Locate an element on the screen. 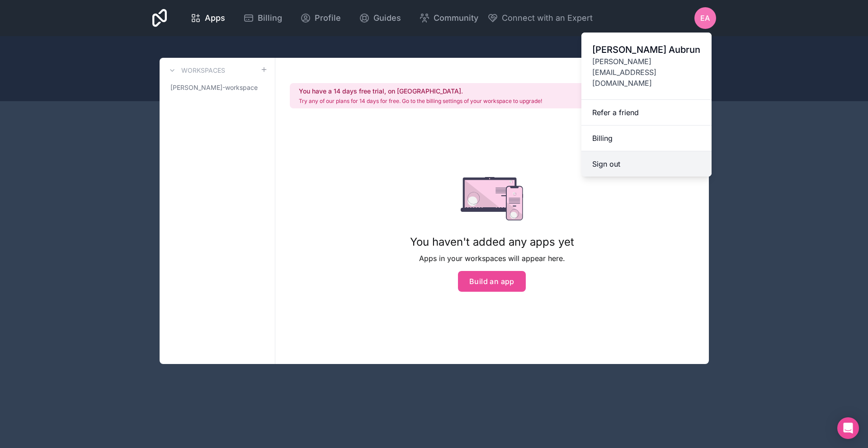 The image size is (868, 448). span: Guides is located at coordinates (387, 18).